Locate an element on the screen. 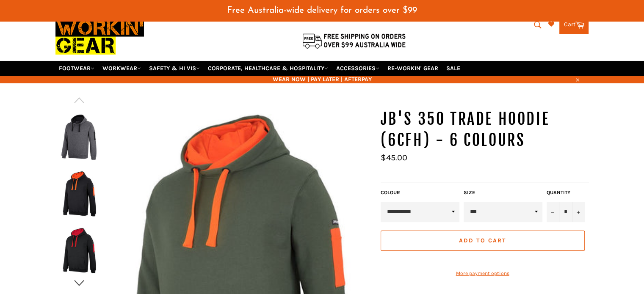 Image resolution: width=644 pixels, height=294 pixels. span: WEAR NOW | PAY LATER | AFTERPAY is located at coordinates (322, 79).